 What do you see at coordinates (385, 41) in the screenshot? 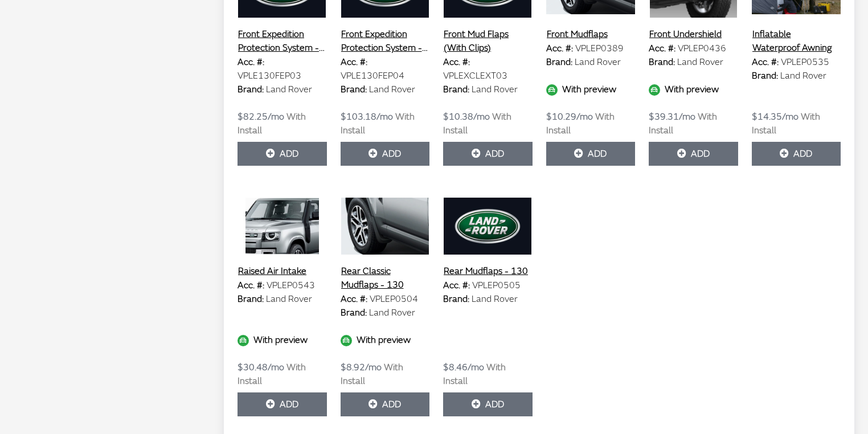
I see `button: Front Expedition Protection System - 130,w/o Front Undershield & w/Technical Chrome Finish` at bounding box center [385, 41].